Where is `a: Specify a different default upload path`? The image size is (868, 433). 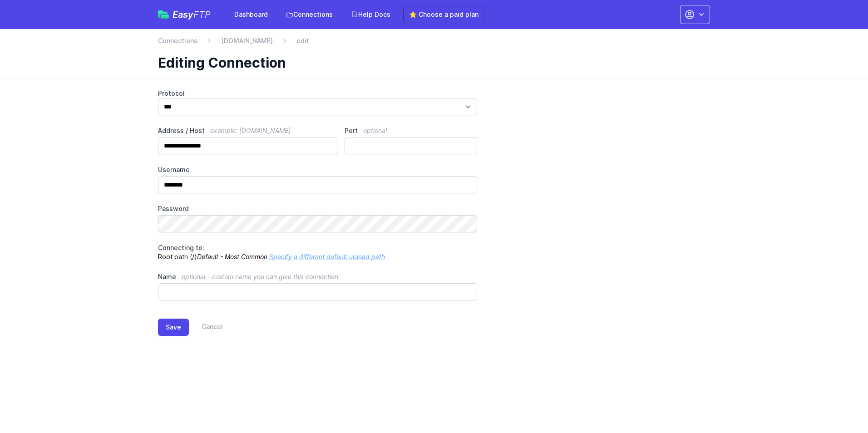 a: Specify a different default upload path is located at coordinates (327, 257).